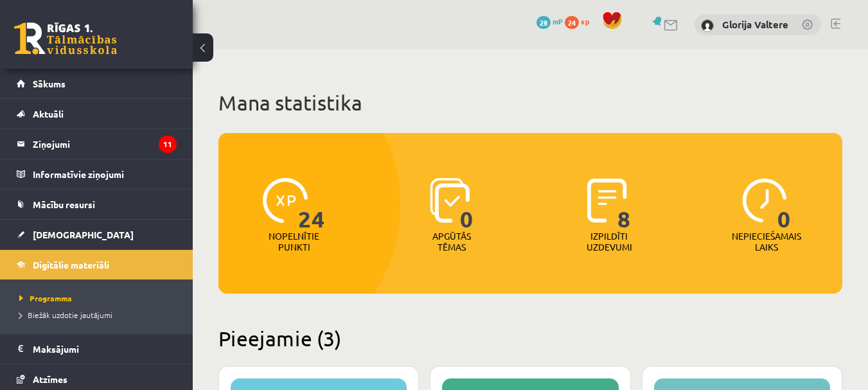 The image size is (868, 390). Describe the element at coordinates (105, 144) in the screenshot. I see `legend: Ziņojumi` at that location.